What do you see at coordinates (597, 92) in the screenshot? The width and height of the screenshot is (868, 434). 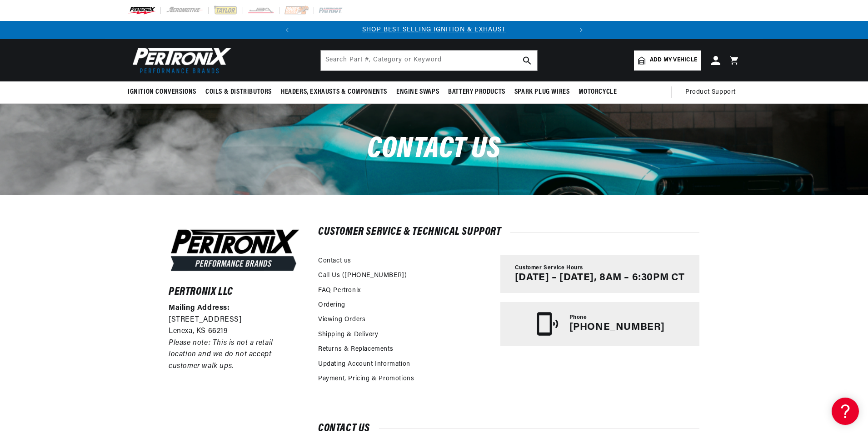 I see `summary: Motorcycle` at bounding box center [597, 92].